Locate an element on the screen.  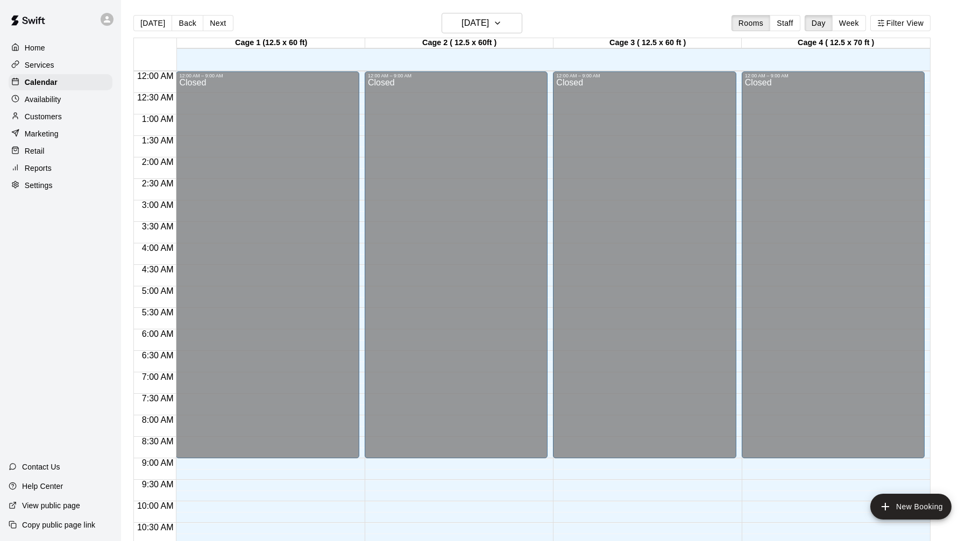
a: Services is located at coordinates (60, 65).